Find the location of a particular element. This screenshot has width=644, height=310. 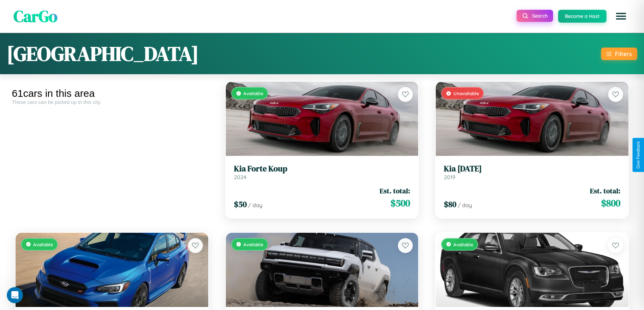

span: Unavailable is located at coordinates (466, 93).